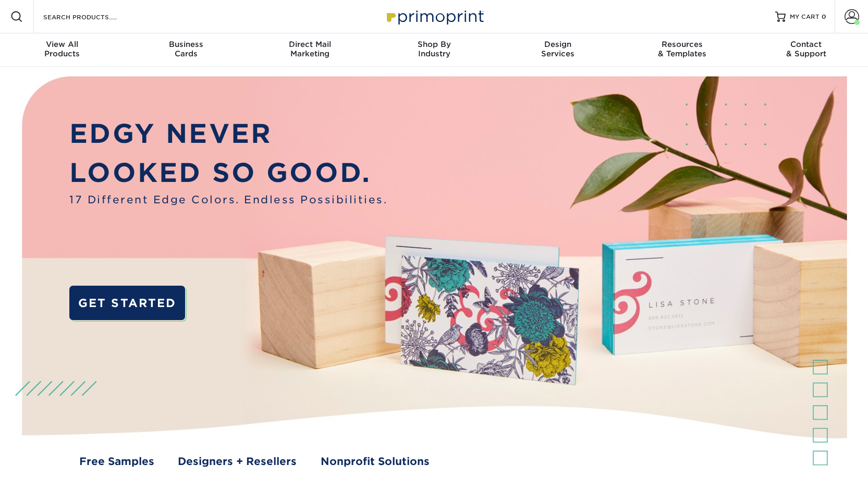 The height and width of the screenshot is (477, 868). I want to click on a: Nonprofit Solutions, so click(375, 462).